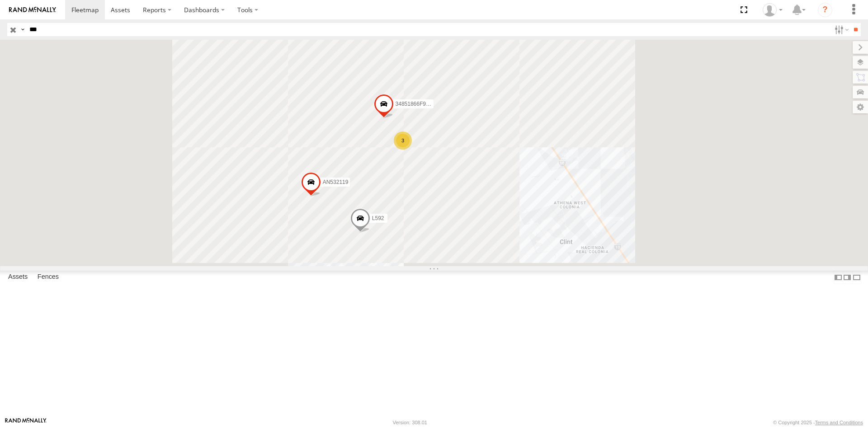 Image resolution: width=868 pixels, height=427 pixels. Describe the element at coordinates (818, 422) in the screenshot. I see `div: © Copyright 2025 -` at that location.